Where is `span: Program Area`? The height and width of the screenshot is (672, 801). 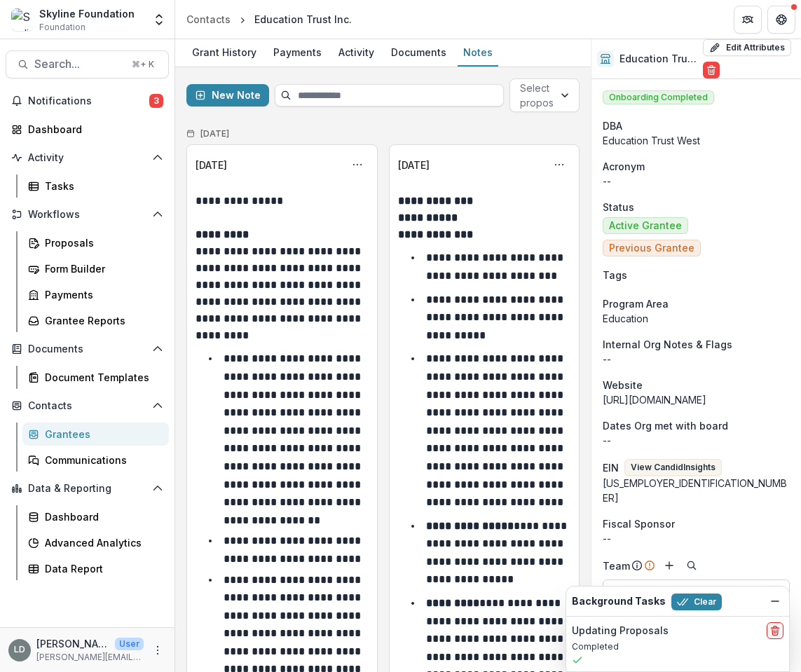 span: Program Area is located at coordinates (635, 303).